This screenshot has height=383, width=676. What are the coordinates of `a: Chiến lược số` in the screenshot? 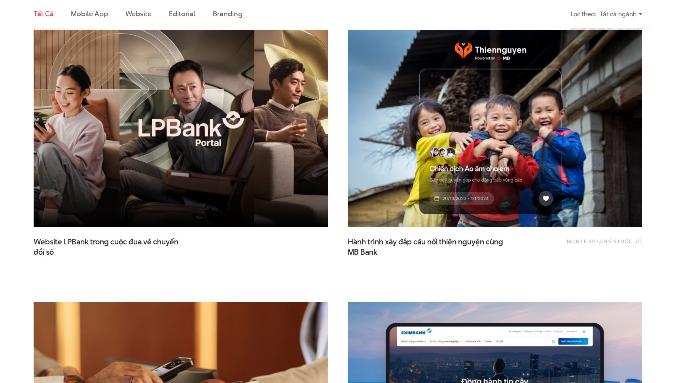 It's located at (621, 241).